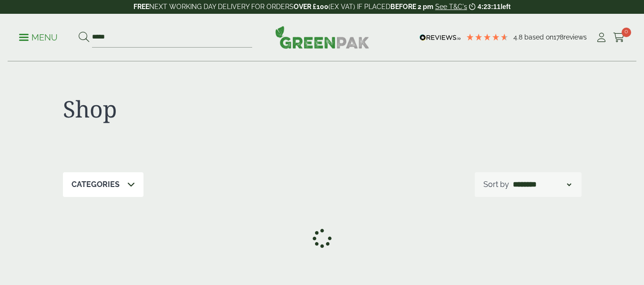  What do you see at coordinates (412, 7) in the screenshot?
I see `strong: BEFORE 2 pm` at bounding box center [412, 7].